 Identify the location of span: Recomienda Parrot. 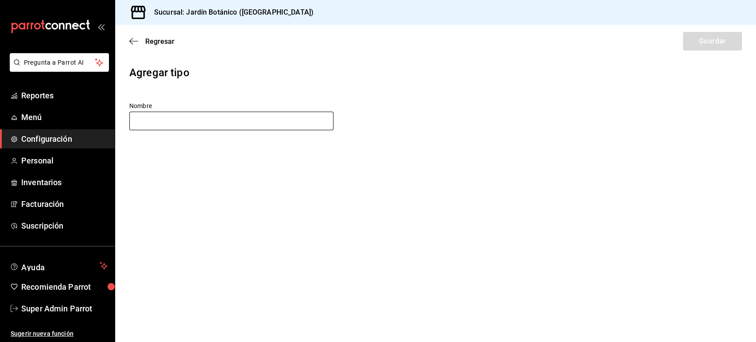
(64, 286).